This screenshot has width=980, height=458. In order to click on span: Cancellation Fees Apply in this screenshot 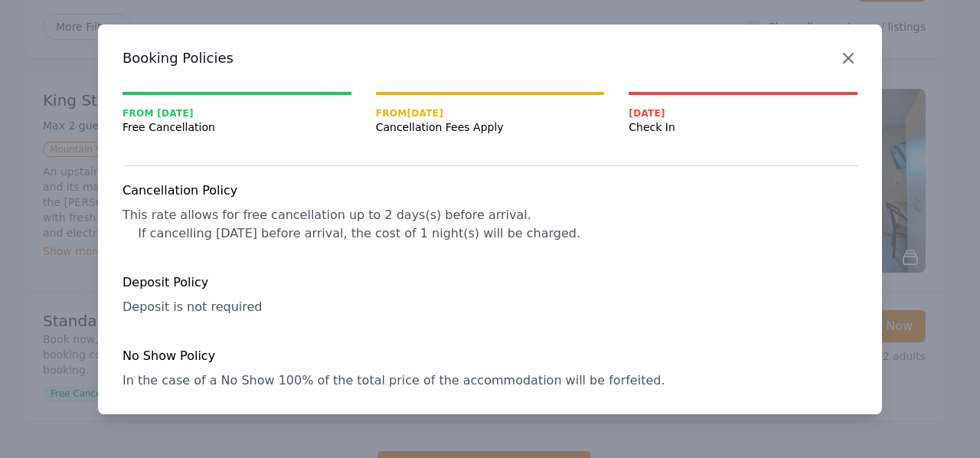, I will do `click(490, 127)`.